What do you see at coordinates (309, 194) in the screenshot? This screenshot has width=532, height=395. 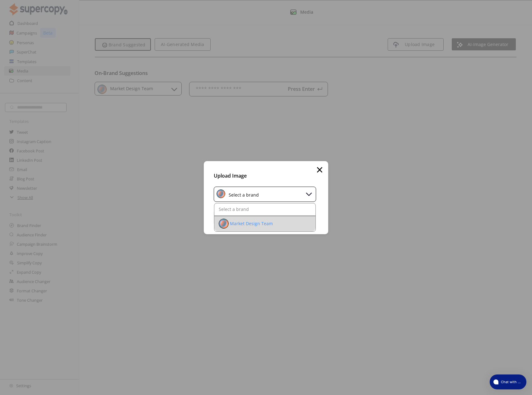 I see `img: Dropdown` at bounding box center [309, 194].